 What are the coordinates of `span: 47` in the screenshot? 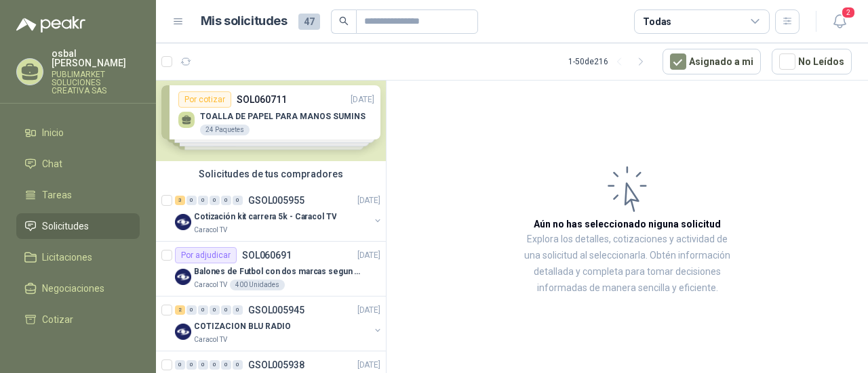 It's located at (309, 22).